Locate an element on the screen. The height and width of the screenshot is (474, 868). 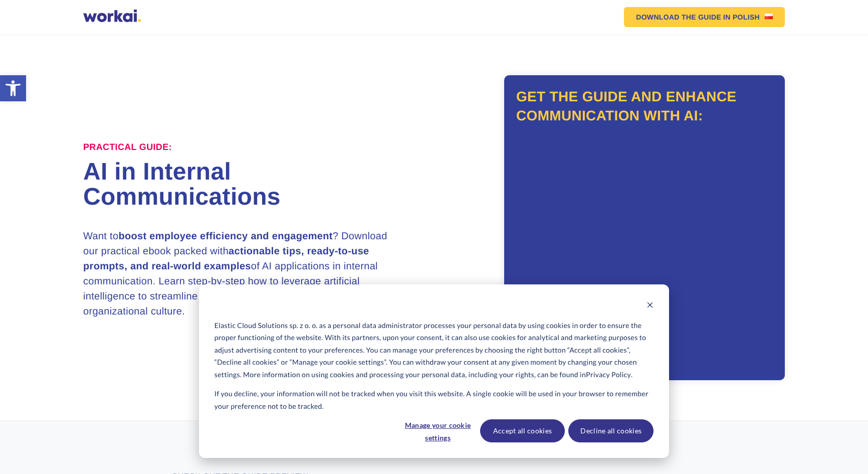
p: Elastic Cloud Solutions sp. z o. o. as a personal data administrator processes your personal data... is located at coordinates (434, 350).